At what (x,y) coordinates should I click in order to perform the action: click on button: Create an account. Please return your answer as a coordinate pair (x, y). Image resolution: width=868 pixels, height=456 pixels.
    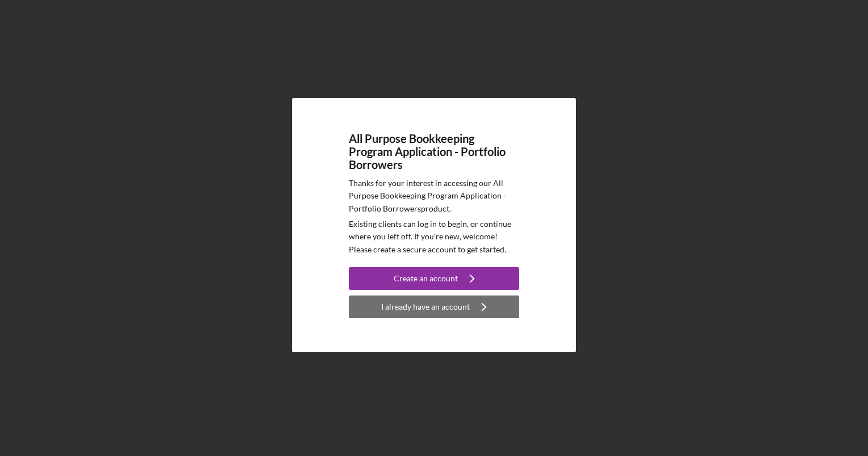
    Looking at the image, I should click on (434, 278).